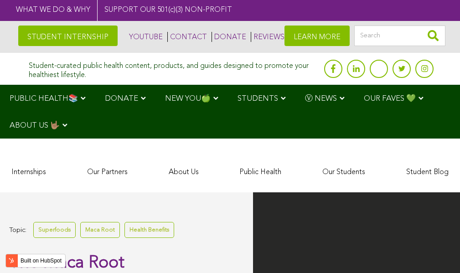 The image size is (460, 273). I want to click on img: HubSpot sprocket logo, so click(11, 261).